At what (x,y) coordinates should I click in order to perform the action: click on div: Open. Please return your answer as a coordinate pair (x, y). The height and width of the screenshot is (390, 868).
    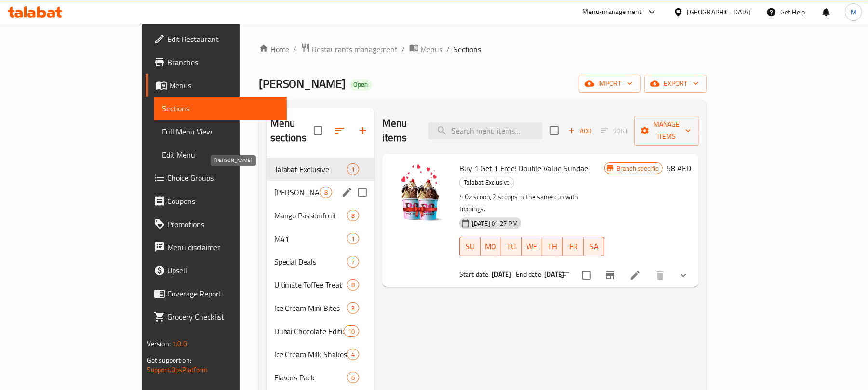
    Looking at the image, I should click on (361, 85).